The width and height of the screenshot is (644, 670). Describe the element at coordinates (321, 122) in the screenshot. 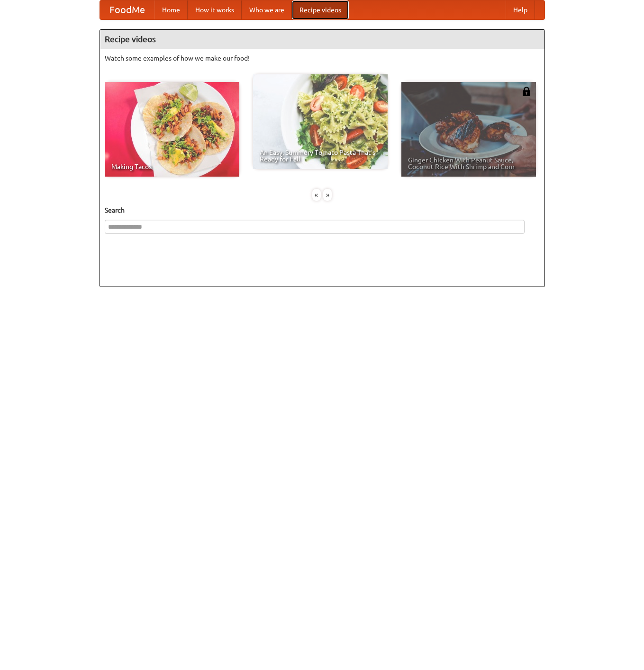

I see `a: An Easy, Summery Tomato Pasta That's Ready for Fall` at that location.